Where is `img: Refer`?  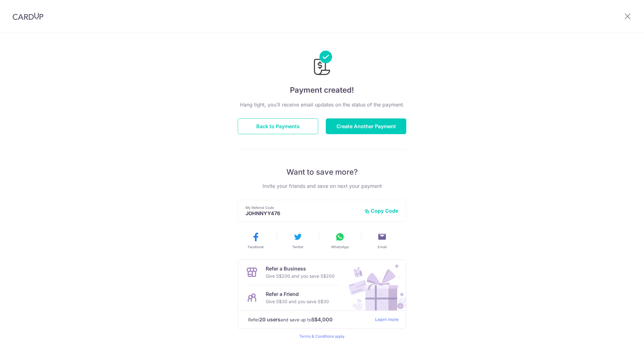 img: Refer is located at coordinates (374, 285).